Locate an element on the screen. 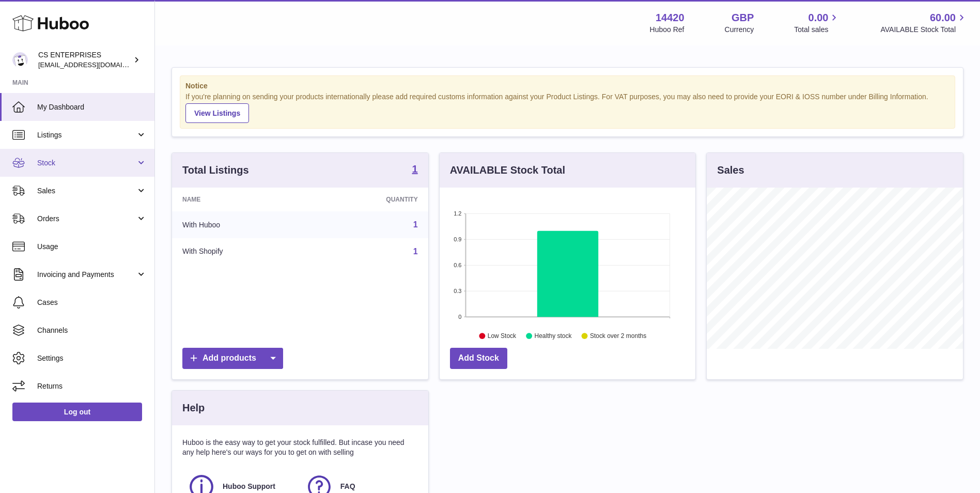 The image size is (980, 493). span: Settings is located at coordinates (92, 358).